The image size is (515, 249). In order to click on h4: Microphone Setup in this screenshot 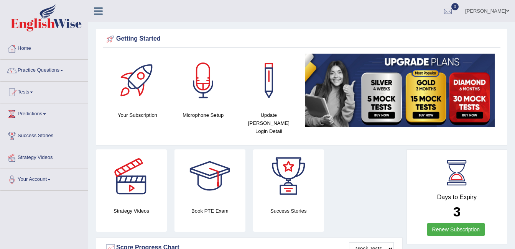, I will do `click(203, 115)`.